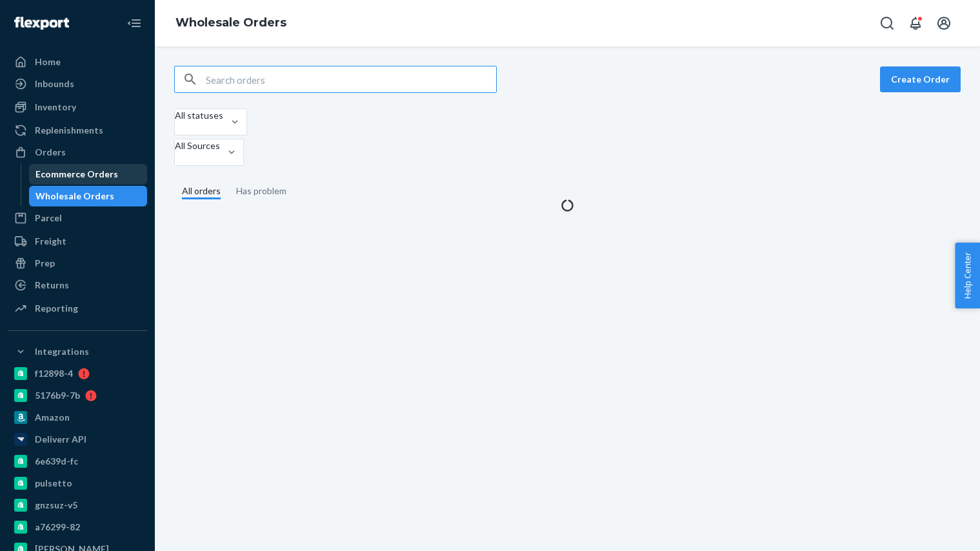  I want to click on div: All orders, so click(201, 192).